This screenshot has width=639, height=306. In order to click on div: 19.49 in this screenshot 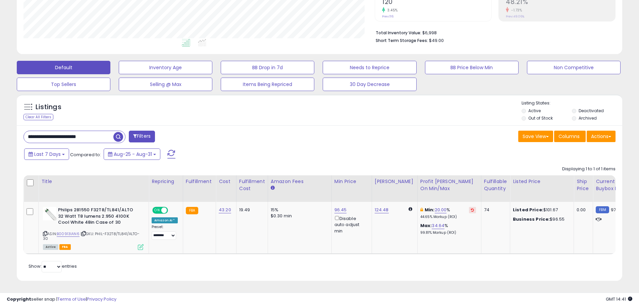, I will do `click(251, 210)`.